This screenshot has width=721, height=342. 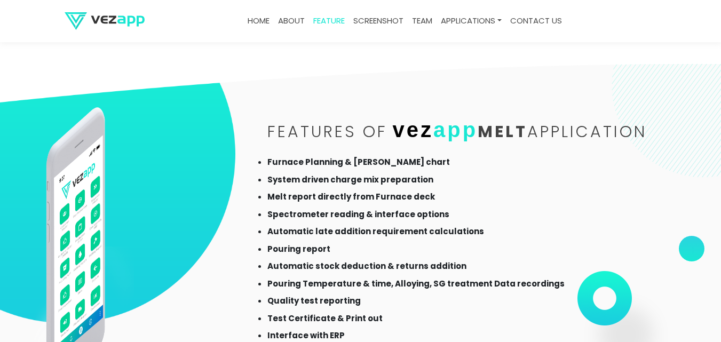 What do you see at coordinates (291, 21) in the screenshot?
I see `a: about` at bounding box center [291, 21].